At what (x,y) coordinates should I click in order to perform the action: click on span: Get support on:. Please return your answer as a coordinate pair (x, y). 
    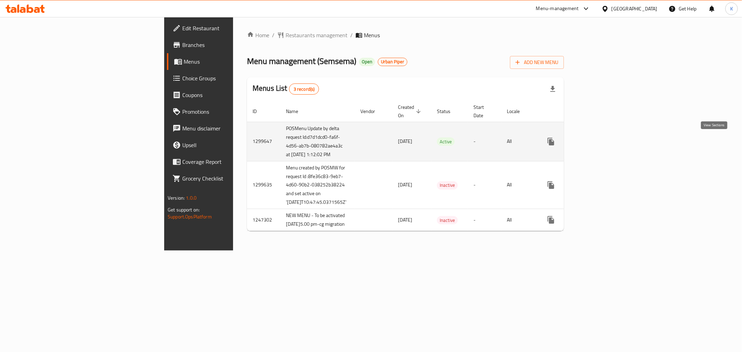
    Looking at the image, I should click on (184, 210).